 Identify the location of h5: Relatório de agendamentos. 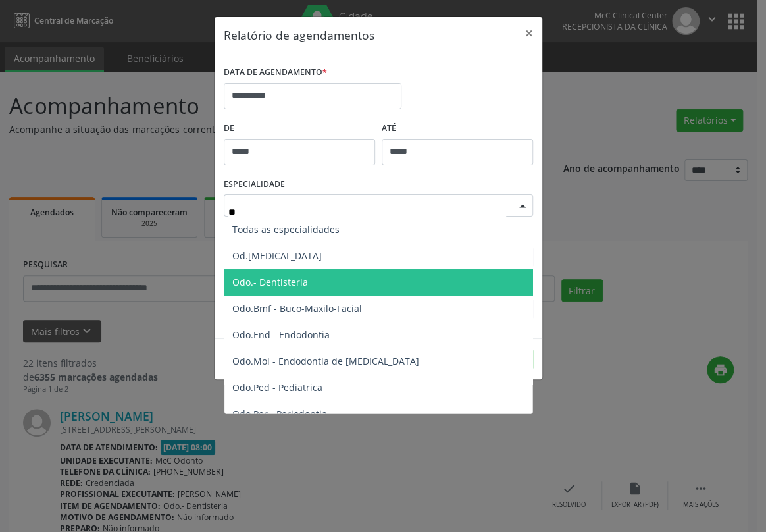
(298, 35).